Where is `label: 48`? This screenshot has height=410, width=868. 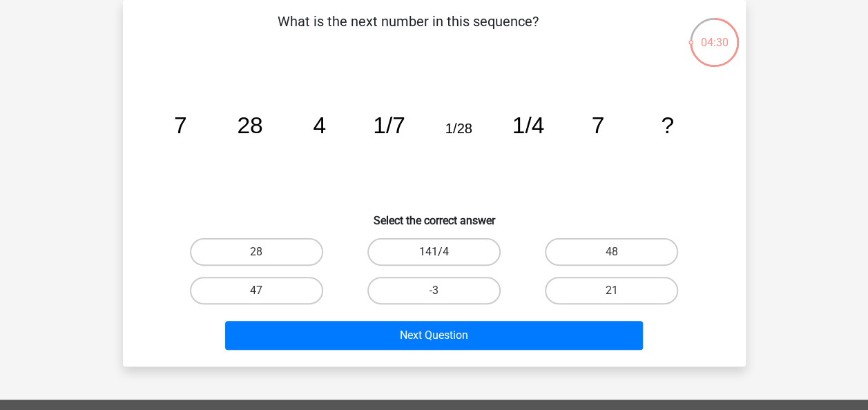
label: 48 is located at coordinates (611, 252).